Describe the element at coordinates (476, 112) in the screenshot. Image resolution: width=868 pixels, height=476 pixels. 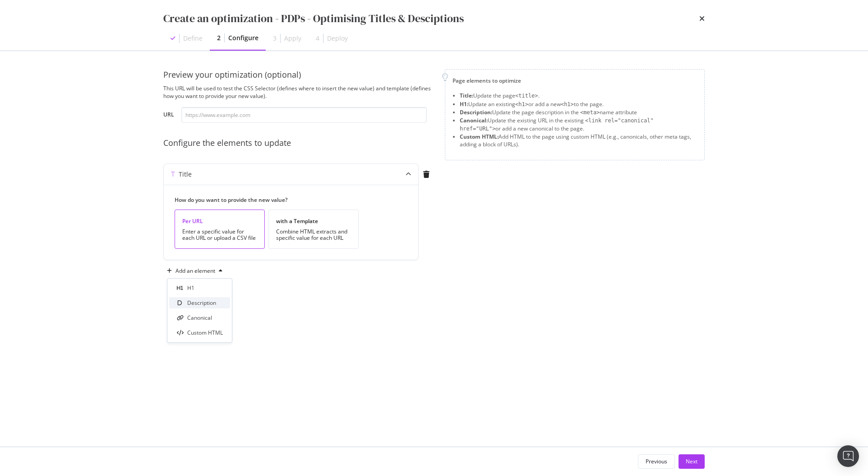
I see `strong: Description:` at that location.